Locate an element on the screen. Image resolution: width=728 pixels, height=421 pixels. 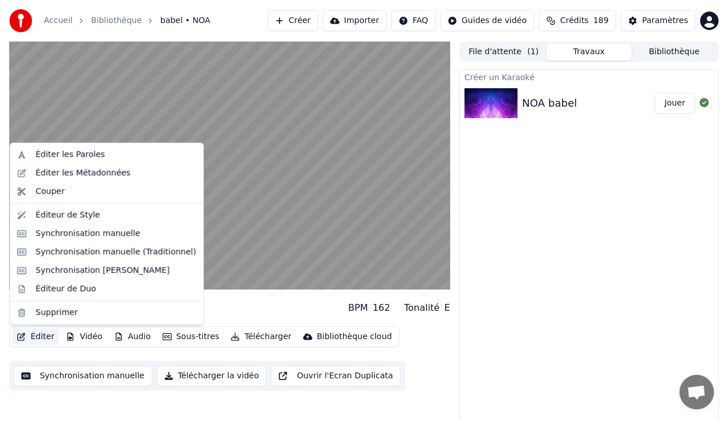
a: Bibliothèque is located at coordinates (116, 21).